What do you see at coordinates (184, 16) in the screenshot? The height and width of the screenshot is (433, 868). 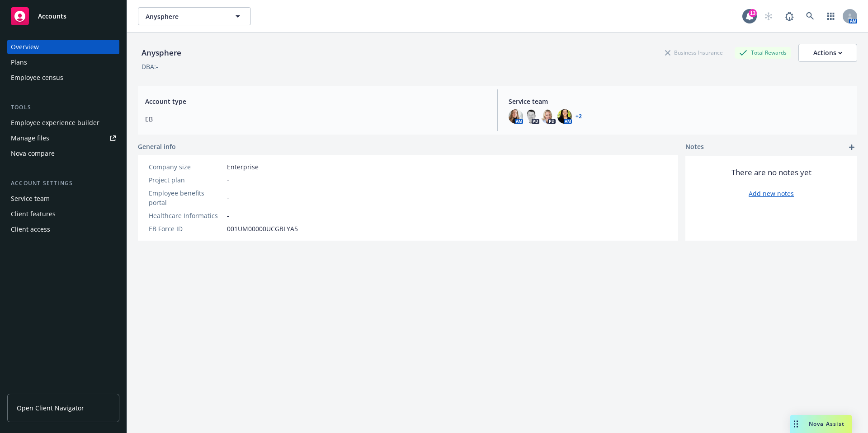 I see `span: Anysphere` at bounding box center [184, 16].